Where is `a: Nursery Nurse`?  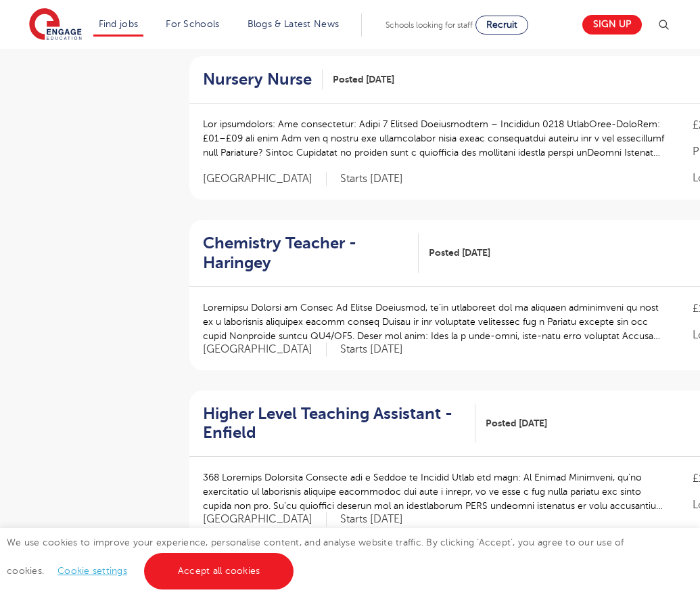
a: Nursery Nurse is located at coordinates (263, 79).